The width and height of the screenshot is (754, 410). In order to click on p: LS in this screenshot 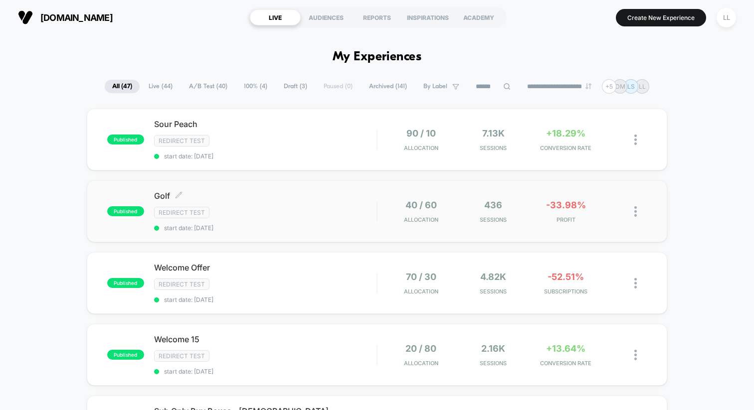, I will do `click(631, 86)`.